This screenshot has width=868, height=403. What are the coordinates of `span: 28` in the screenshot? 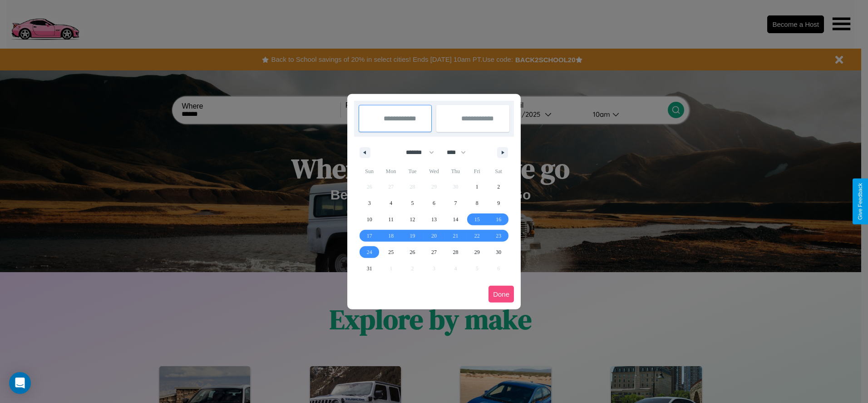 It's located at (455, 252).